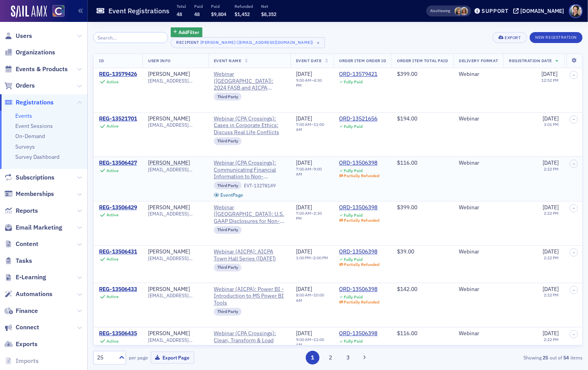 Image resolution: width=588 pixels, height=370 pixels. Describe the element at coordinates (159, 61) in the screenshot. I see `span: User Info` at that location.